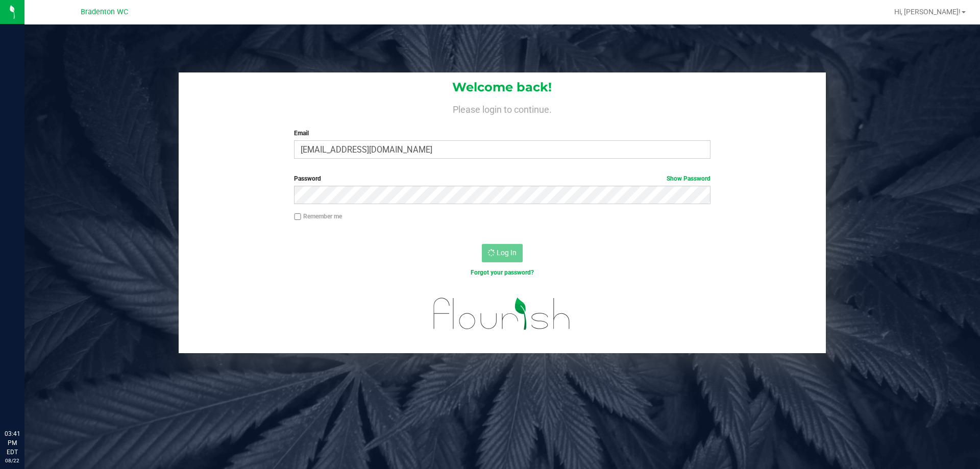 This screenshot has width=980, height=469. I want to click on h4: Please login to continue., so click(503, 108).